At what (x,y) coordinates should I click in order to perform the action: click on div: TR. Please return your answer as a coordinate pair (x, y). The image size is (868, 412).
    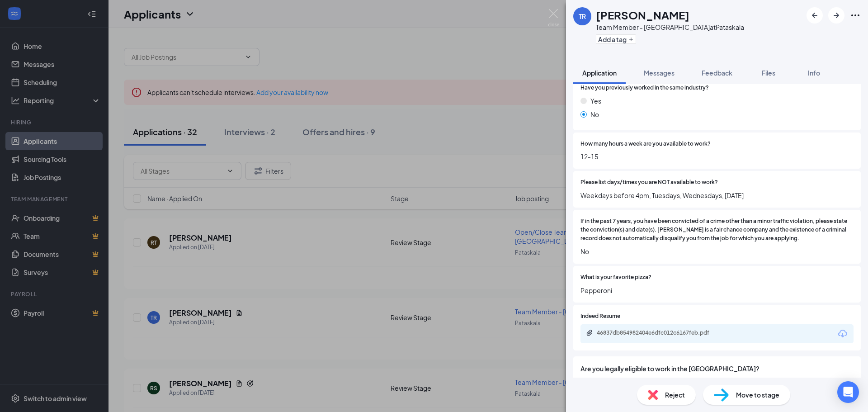
    Looking at the image, I should click on (582, 16).